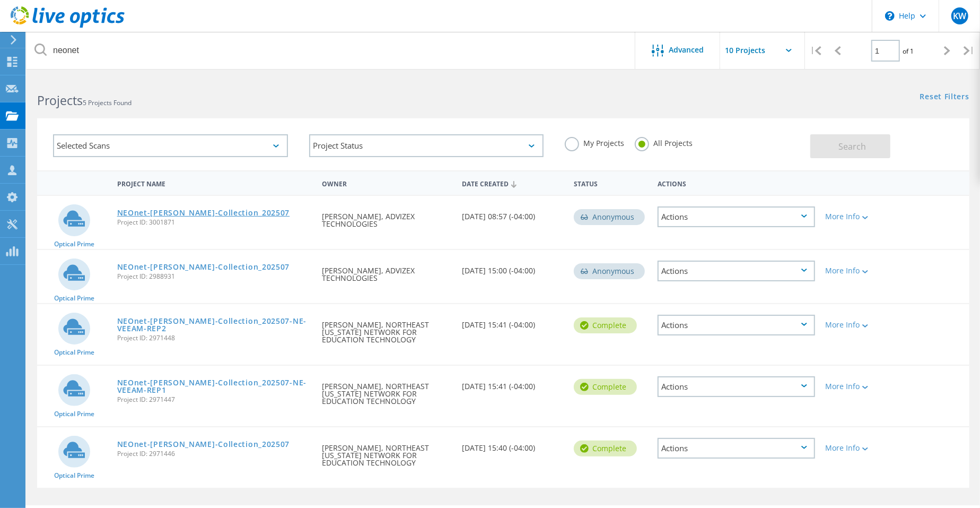 The width and height of the screenshot is (980, 508). Describe the element at coordinates (387, 182) in the screenshot. I see `div: Owner` at that location.